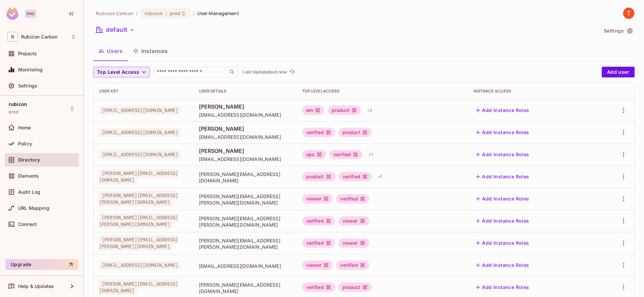 This screenshot has width=644, height=297. I want to click on span: Connect, so click(28, 225).